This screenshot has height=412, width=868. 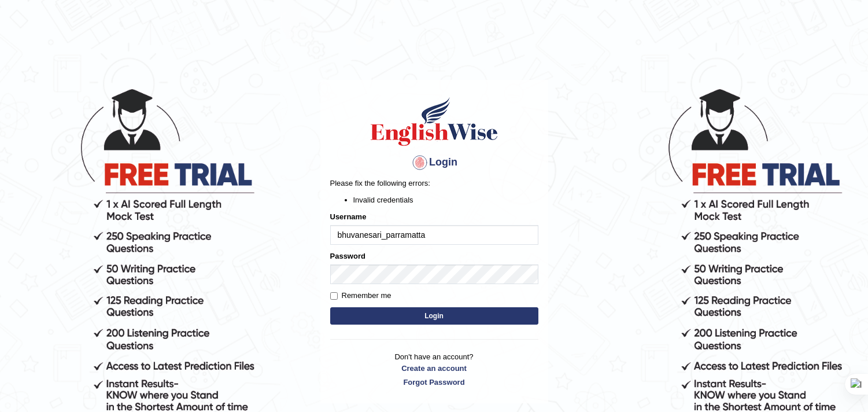 I want to click on h4: Login, so click(x=434, y=162).